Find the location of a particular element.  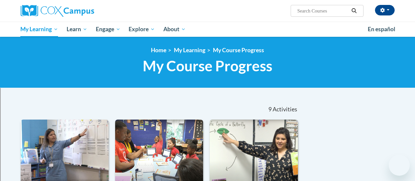

button: Search is located at coordinates (354, 11).